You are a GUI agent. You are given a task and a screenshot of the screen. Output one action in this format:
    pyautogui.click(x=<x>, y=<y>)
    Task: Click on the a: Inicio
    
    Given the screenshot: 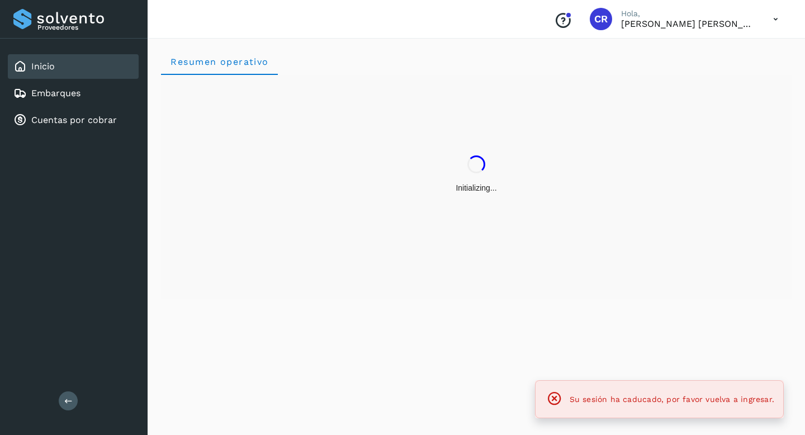 What is the action you would take?
    pyautogui.click(x=43, y=66)
    